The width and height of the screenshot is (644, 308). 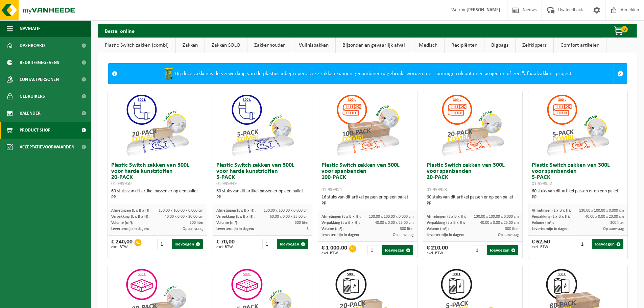 I want to click on h3: Plastic Switch zakken van 300L voor spanbanden 20-PACK, so click(x=473, y=177).